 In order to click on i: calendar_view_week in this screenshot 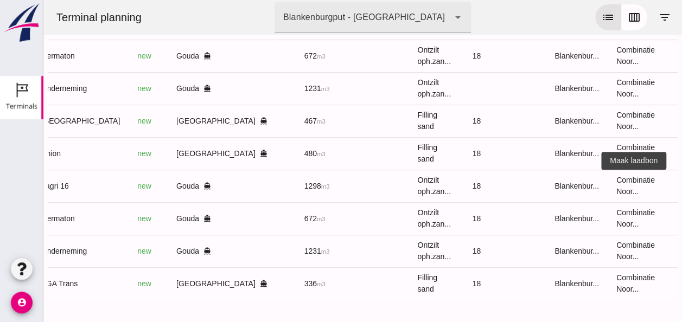, I will do `click(591, 17)`.